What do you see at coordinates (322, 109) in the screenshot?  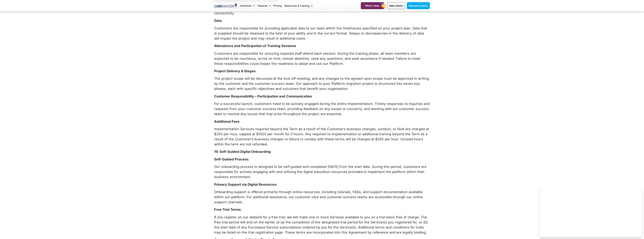 I see `p: For a successful launch, customers need to be actively engaged during the entire implementation. ...` at bounding box center [322, 109].